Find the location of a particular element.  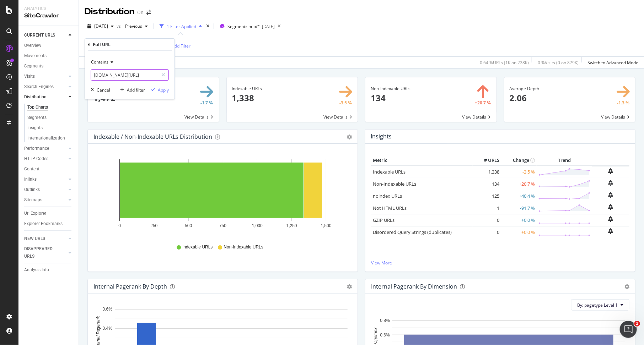

a: Analysis Info is located at coordinates (49, 270).